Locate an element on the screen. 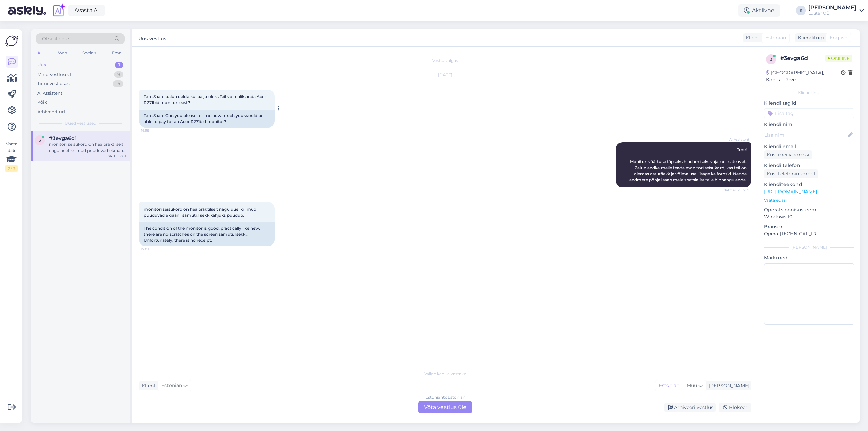  div: Arhiveeritud is located at coordinates (51, 112).